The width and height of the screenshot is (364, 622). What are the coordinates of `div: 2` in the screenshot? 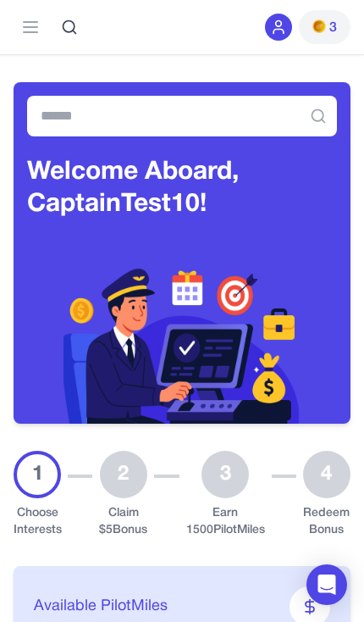 It's located at (123, 474).